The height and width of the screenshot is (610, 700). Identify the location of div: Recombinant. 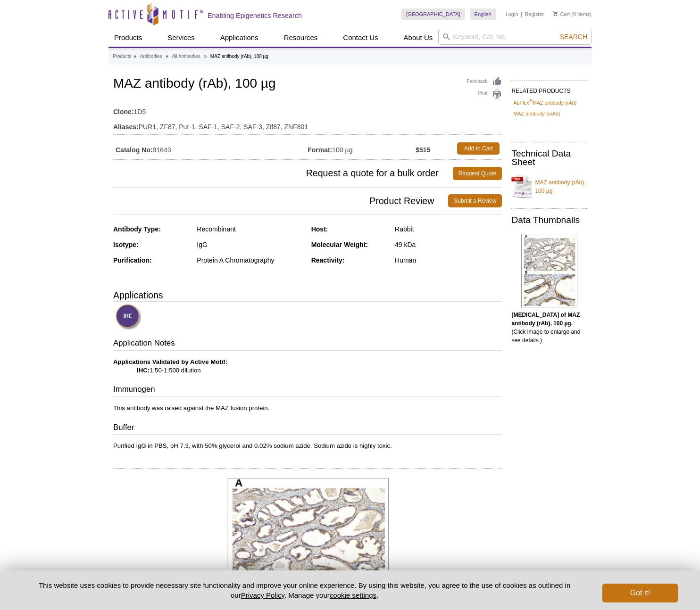
(249, 229).